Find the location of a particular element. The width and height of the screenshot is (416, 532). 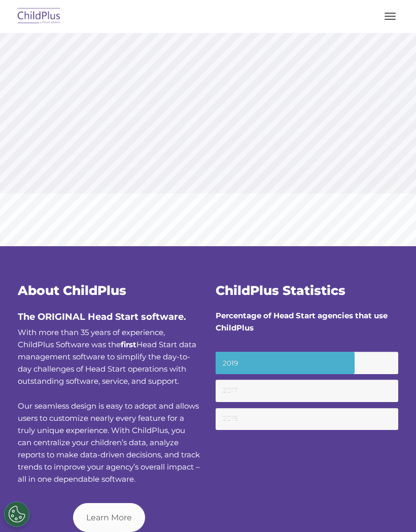

span: Our seamless design is easy to adopt and allows users to customize nearly every feature for a tru... is located at coordinates (108, 442).